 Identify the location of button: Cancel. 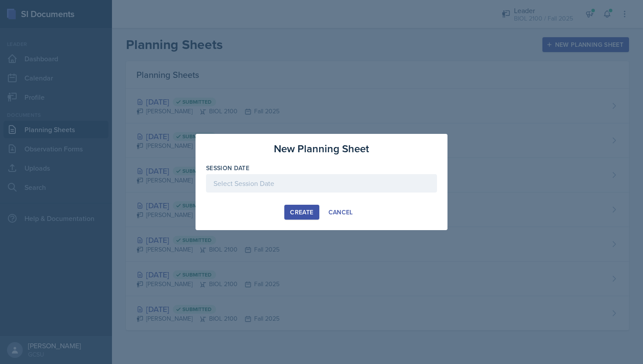
(341, 212).